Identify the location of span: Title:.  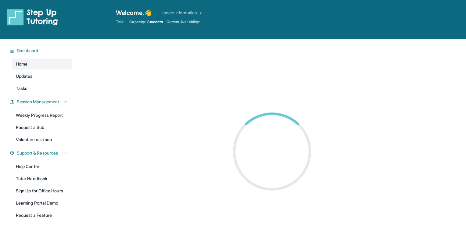
(120, 22).